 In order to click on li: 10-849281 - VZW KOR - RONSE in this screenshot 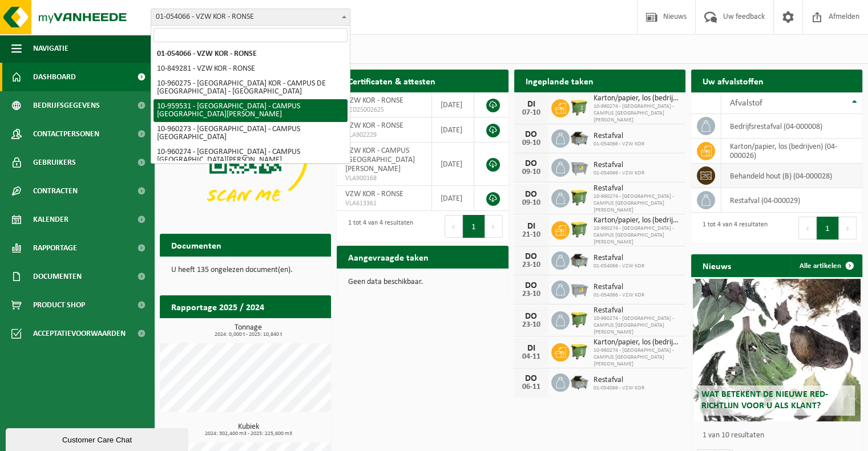, I will do `click(250, 69)`.